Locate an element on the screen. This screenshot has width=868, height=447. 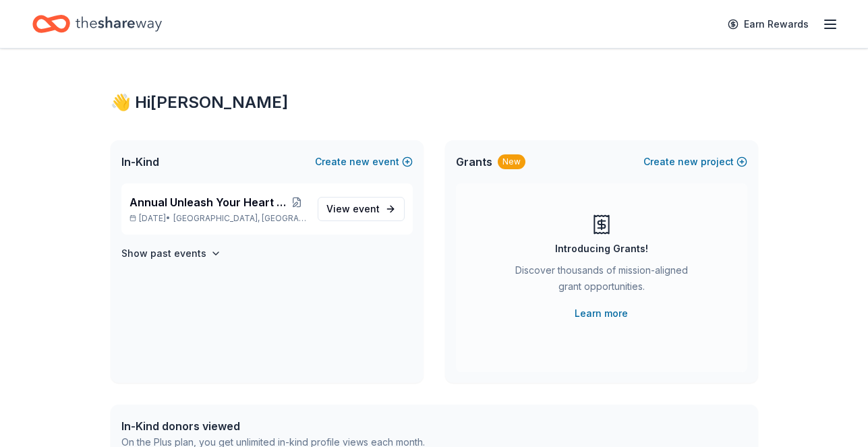
button: Show past events is located at coordinates (171, 253).